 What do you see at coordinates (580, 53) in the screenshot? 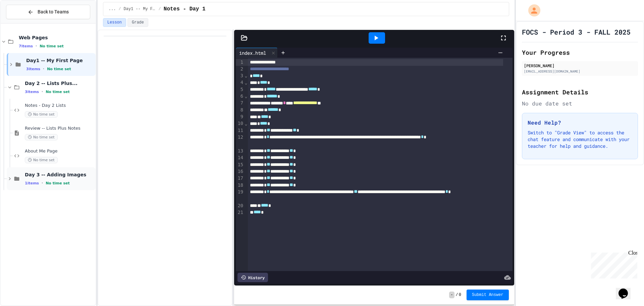
I see `h2: Your Progress` at bounding box center [580, 53].